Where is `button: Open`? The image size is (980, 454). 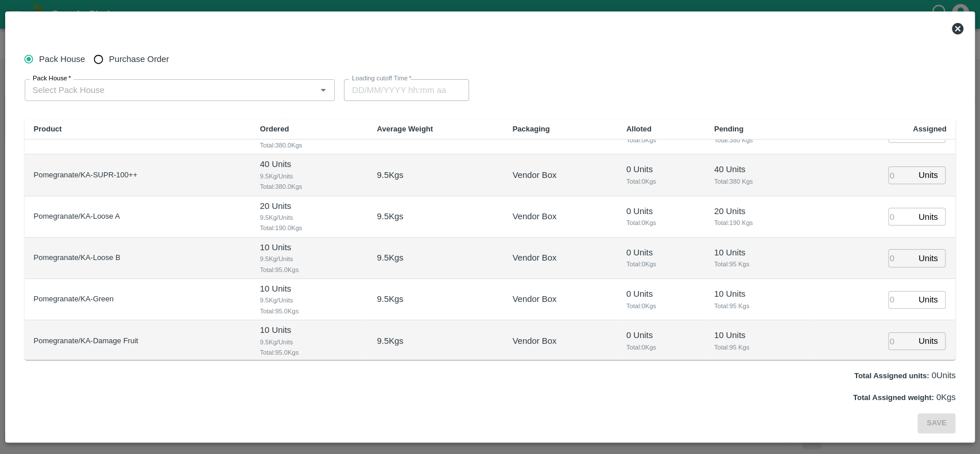
button: Open is located at coordinates (323, 90).